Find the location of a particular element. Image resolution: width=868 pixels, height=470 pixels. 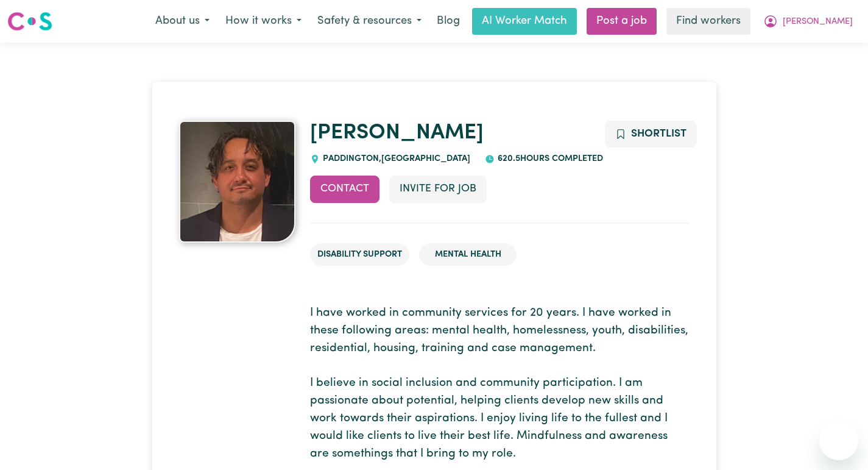

img: James is located at coordinates (238, 181).